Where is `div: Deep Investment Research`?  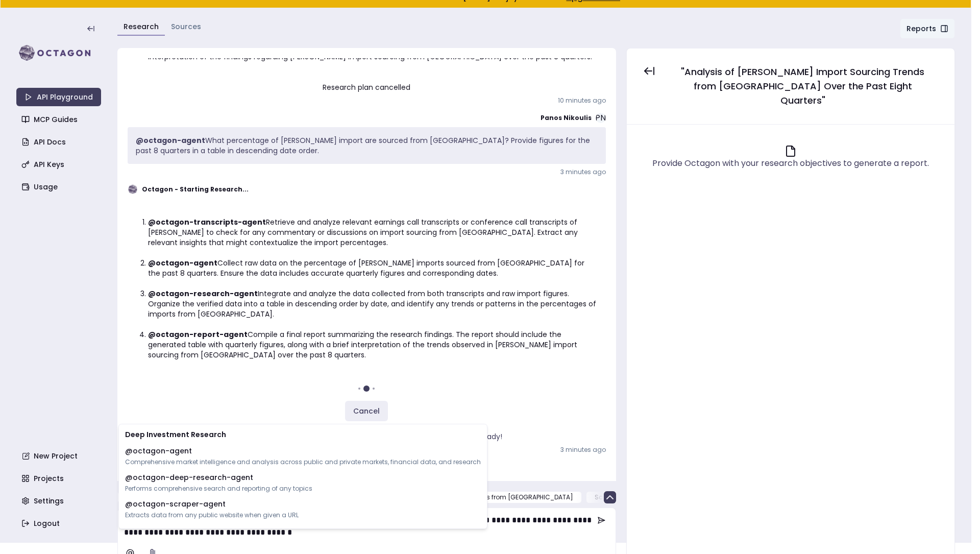
div: Deep Investment Research is located at coordinates (302, 434).